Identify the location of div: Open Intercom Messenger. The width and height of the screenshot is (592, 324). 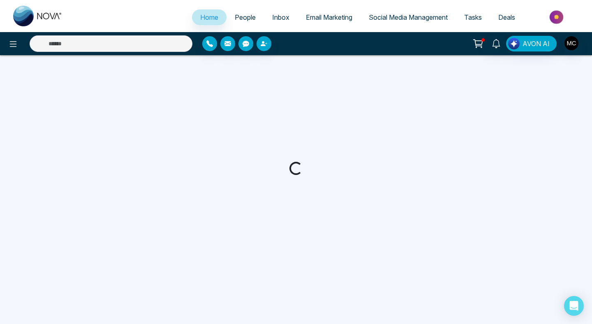
(574, 306).